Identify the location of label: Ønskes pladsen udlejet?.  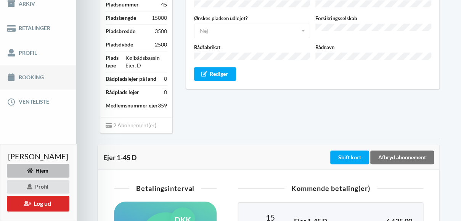
(252, 18).